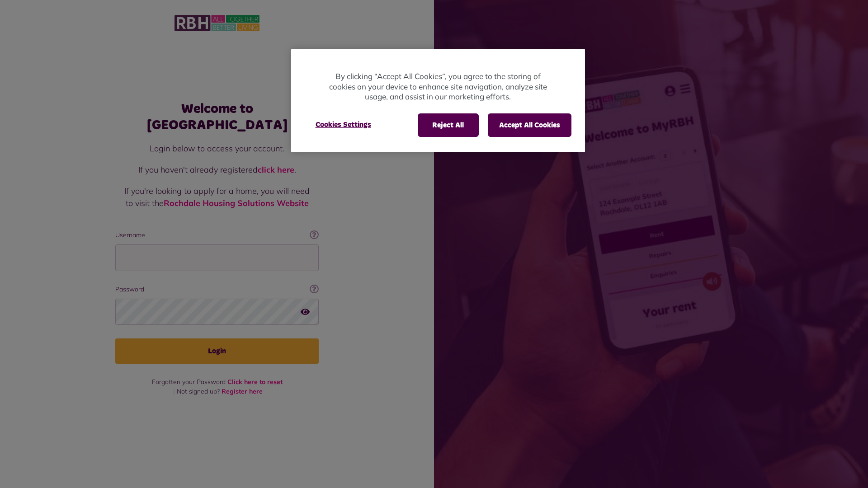 The height and width of the screenshot is (488, 868). What do you see at coordinates (343, 125) in the screenshot?
I see `button: Cookies Settings` at bounding box center [343, 125].